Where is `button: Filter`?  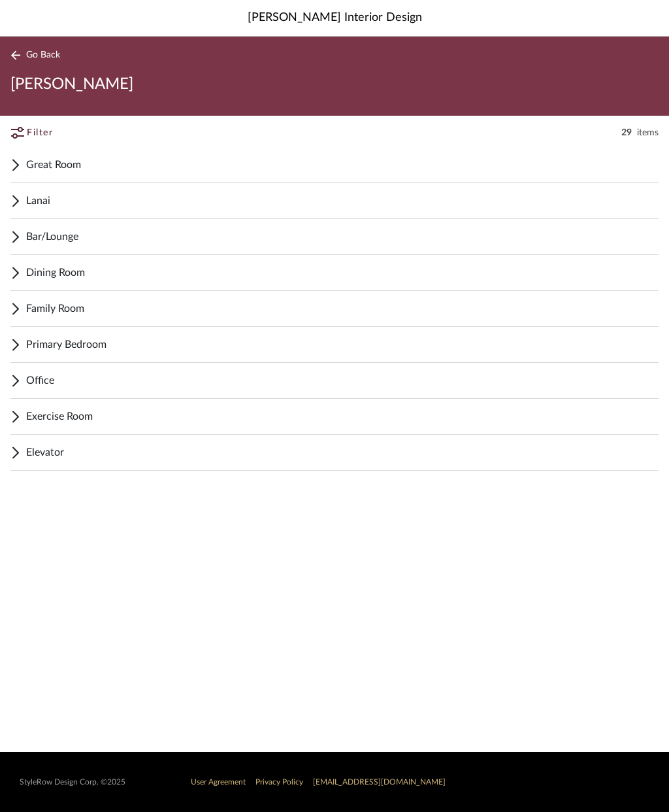 button: Filter is located at coordinates (46, 133).